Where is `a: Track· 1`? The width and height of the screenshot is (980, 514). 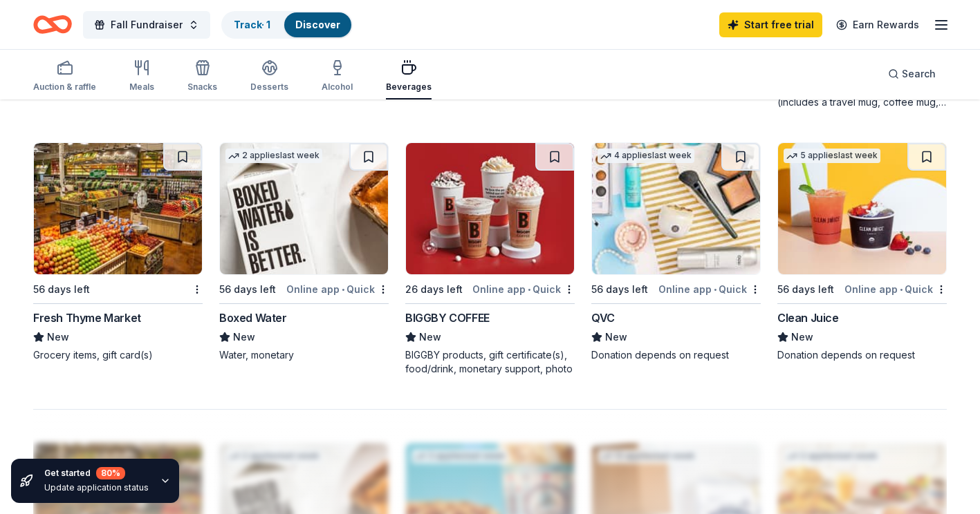 a: Track· 1 is located at coordinates (252, 24).